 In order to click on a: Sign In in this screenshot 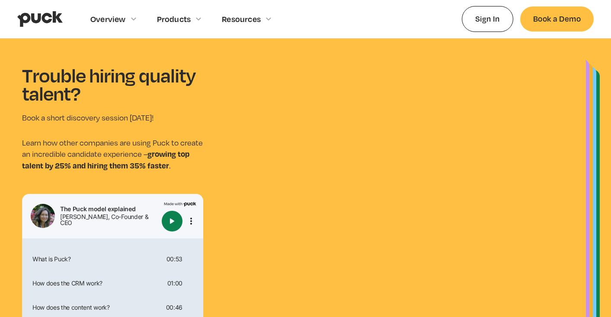, I will do `click(487, 19)`.